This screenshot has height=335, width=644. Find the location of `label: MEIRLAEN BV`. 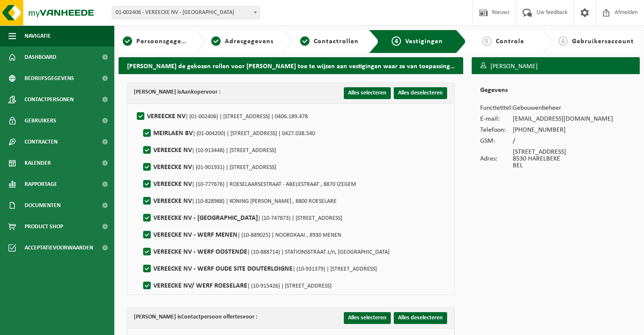

label: MEIRLAEN BV is located at coordinates (228, 133).